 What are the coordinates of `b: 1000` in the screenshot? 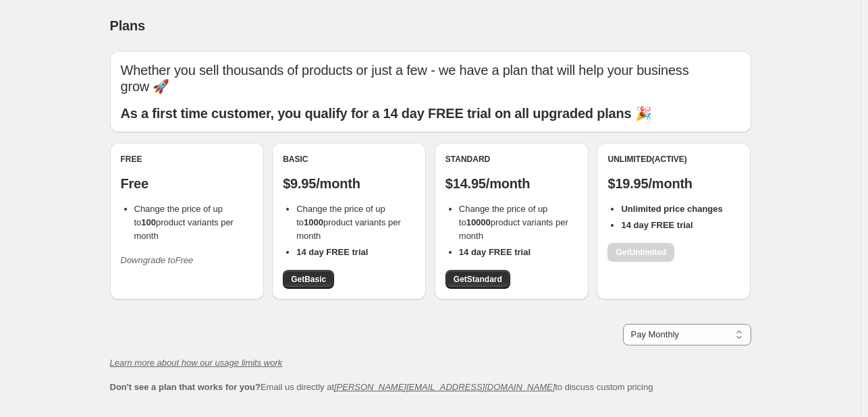 It's located at (313, 222).